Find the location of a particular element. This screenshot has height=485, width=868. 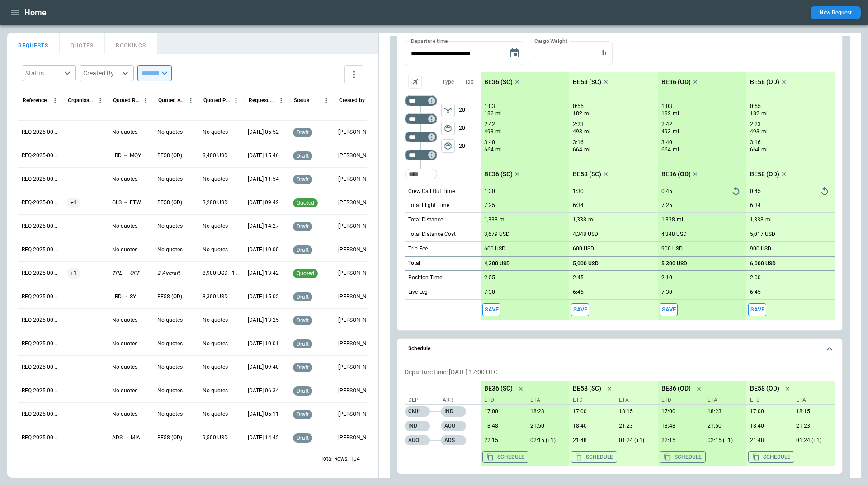

button: New Request is located at coordinates (835, 13).